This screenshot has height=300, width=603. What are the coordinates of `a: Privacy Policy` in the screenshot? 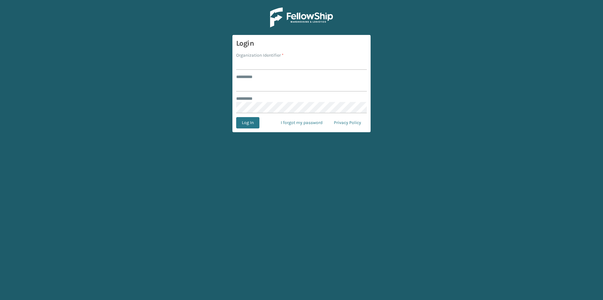 It's located at (348, 123).